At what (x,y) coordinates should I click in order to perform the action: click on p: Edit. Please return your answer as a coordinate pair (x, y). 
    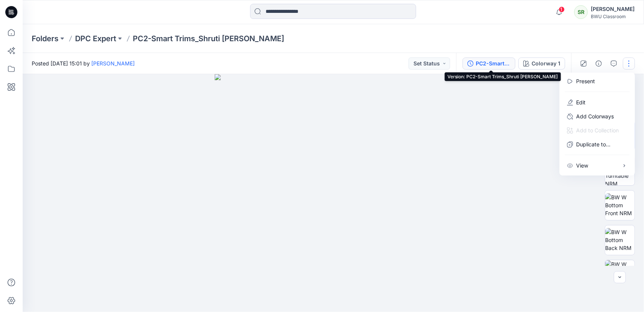
    Looking at the image, I should click on (581, 102).